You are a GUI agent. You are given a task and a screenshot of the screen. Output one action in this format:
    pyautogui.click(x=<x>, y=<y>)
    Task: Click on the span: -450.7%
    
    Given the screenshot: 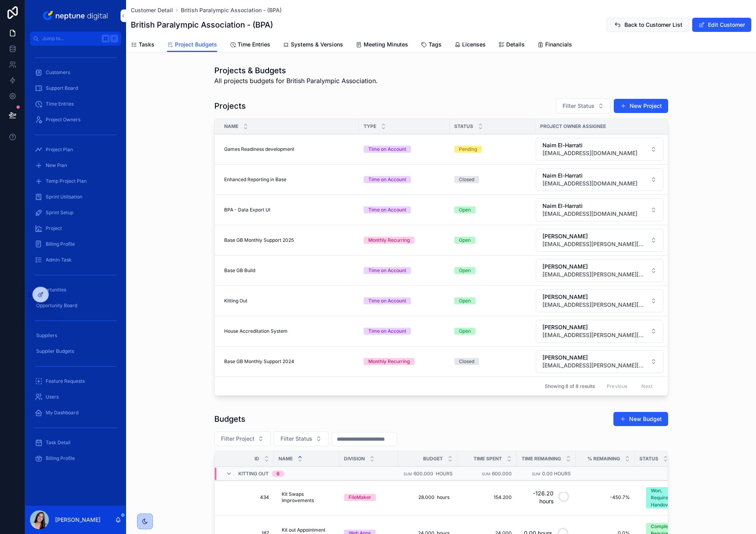 What is the action you would take?
    pyautogui.click(x=605, y=498)
    